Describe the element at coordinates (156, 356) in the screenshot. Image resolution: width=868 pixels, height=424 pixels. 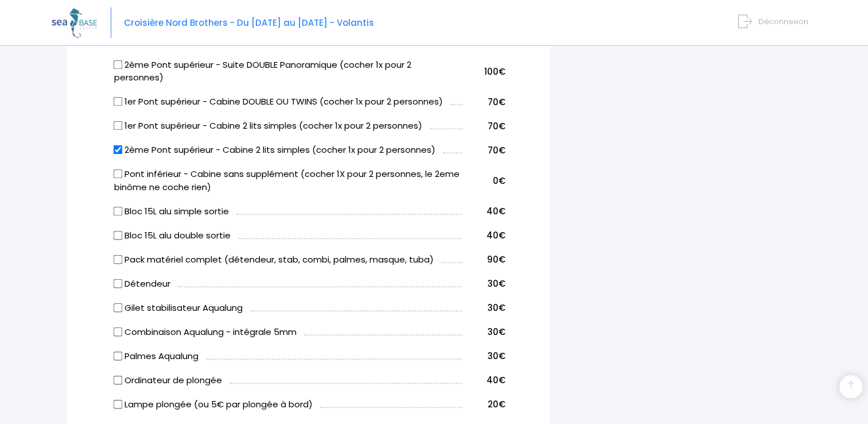
I see `label: Palmes Aqualung` at that location.